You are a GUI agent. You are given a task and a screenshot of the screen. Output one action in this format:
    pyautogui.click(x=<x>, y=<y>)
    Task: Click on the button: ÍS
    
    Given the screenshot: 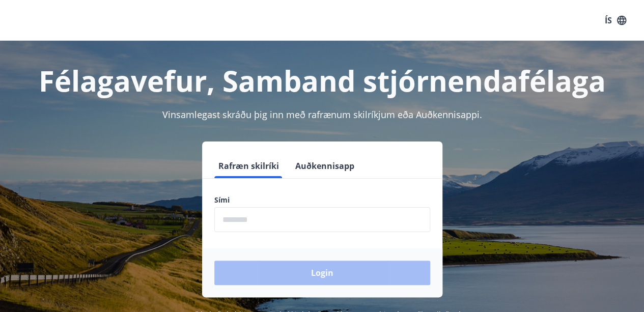 What is the action you would take?
    pyautogui.click(x=616, y=21)
    